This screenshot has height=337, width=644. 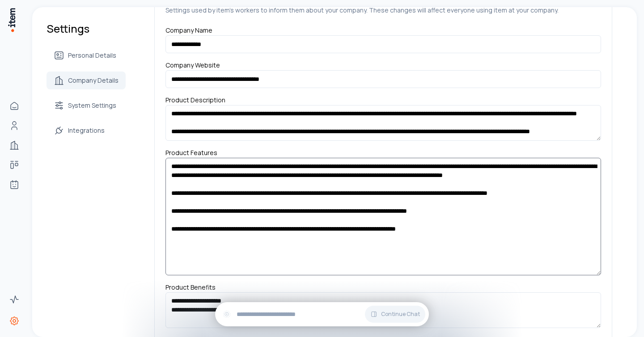 What do you see at coordinates (87, 130) in the screenshot?
I see `span: Integrations` at bounding box center [87, 130].